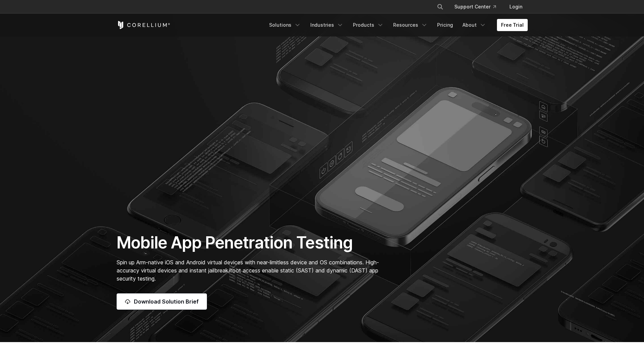  I want to click on a: Free Trial, so click(512, 25).